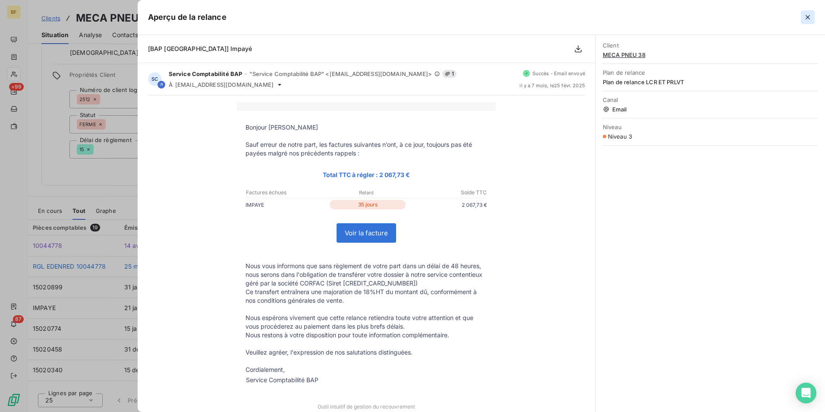 Image resolution: width=825 pixels, height=412 pixels. Describe the element at coordinates (710, 100) in the screenshot. I see `span: Canal` at that location.